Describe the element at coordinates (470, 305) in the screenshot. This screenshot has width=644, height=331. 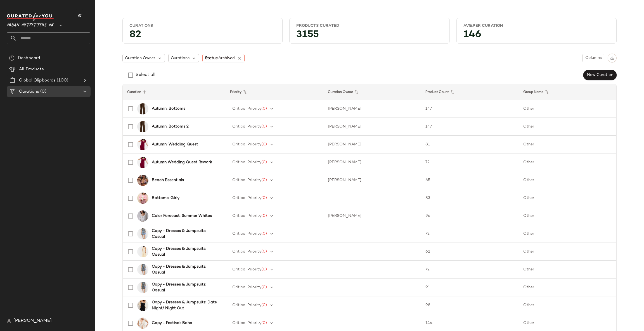
I see `td: 98` at that location.